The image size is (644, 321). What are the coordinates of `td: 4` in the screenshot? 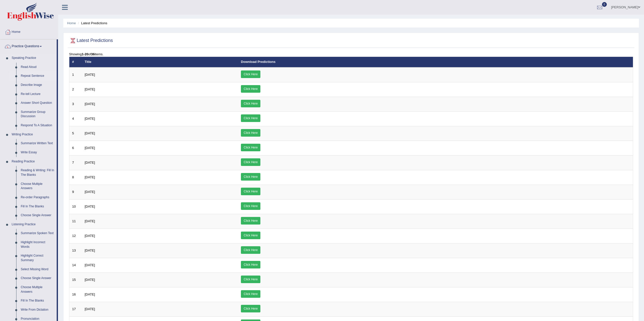 It's located at (76, 119).